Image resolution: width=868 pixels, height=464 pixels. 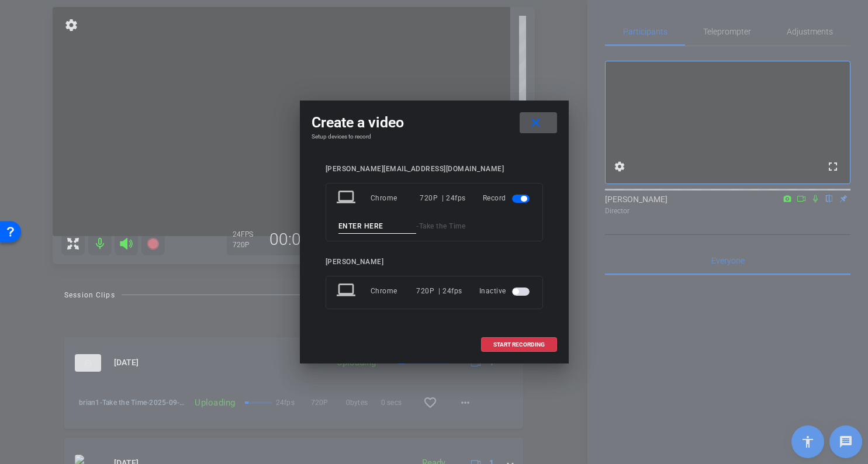 I want to click on button: START RECORDING, so click(x=519, y=344).